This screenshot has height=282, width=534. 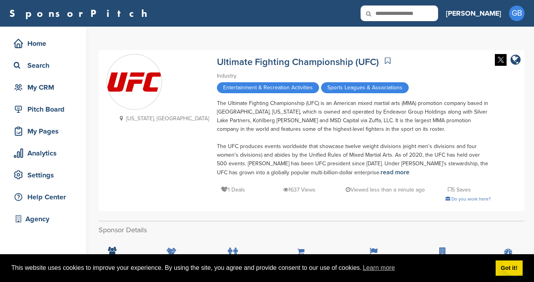 I want to click on a: Search, so click(x=43, y=65).